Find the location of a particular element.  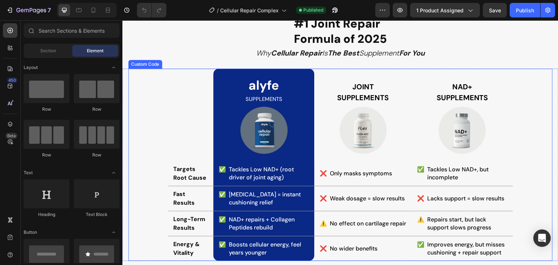

div: 450 is located at coordinates (12, 80).